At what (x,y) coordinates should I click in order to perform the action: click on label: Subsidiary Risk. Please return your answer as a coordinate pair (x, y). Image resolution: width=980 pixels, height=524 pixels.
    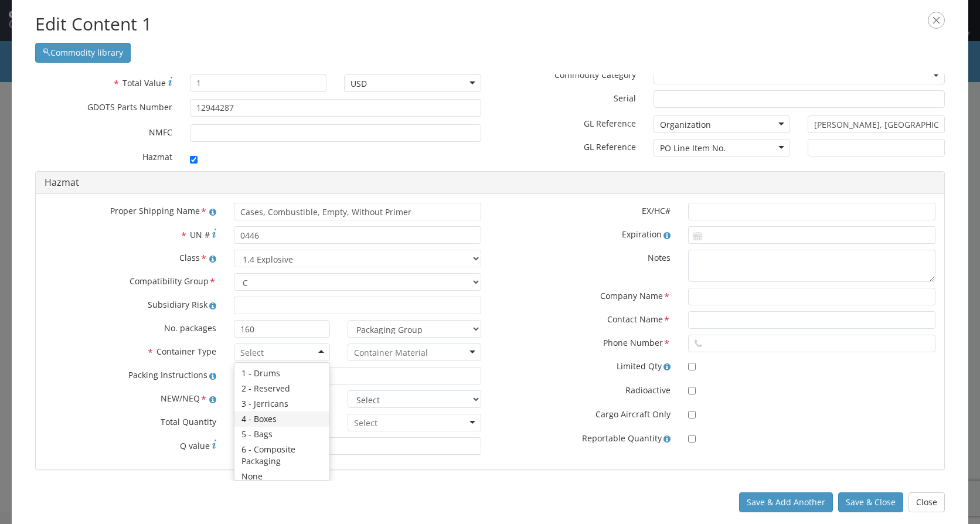
    Looking at the image, I should click on (130, 304).